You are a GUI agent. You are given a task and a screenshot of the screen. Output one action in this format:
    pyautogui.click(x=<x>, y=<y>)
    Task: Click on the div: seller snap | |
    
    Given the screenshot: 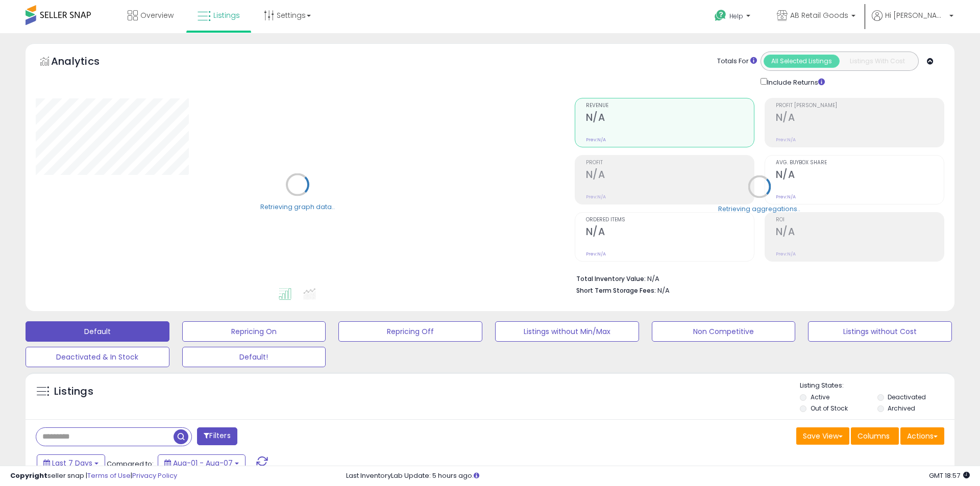 What is the action you would take?
    pyautogui.click(x=94, y=476)
    